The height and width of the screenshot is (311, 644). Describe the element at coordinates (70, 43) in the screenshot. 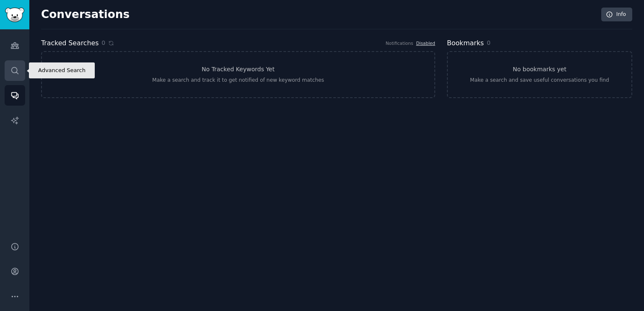

I see `h2: Tracked Searches` at that location.